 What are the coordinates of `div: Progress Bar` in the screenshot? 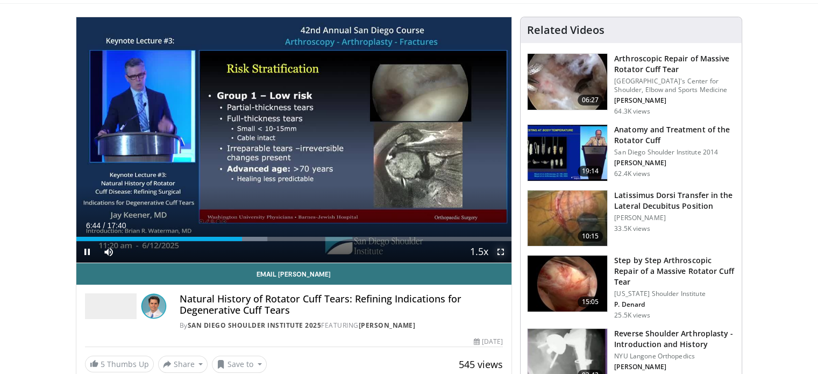 It's located at (294, 239).